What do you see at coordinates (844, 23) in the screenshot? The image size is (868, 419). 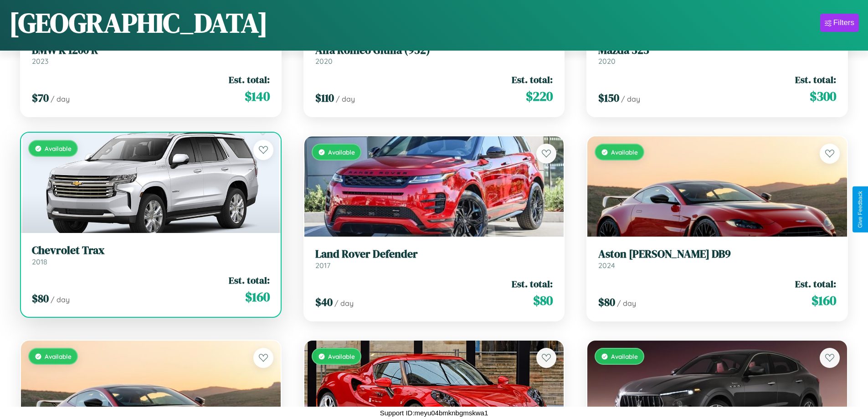 I see `div: Filters` at bounding box center [844, 23].